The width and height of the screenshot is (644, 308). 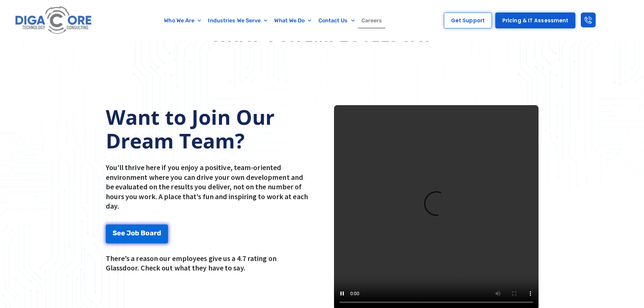 What do you see at coordinates (155, 233) in the screenshot?
I see `span: r` at bounding box center [155, 233].